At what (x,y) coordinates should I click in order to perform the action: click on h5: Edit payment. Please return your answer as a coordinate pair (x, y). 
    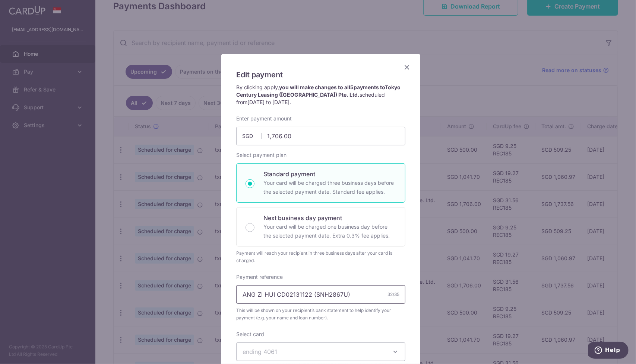
    Looking at the image, I should click on (321, 75).